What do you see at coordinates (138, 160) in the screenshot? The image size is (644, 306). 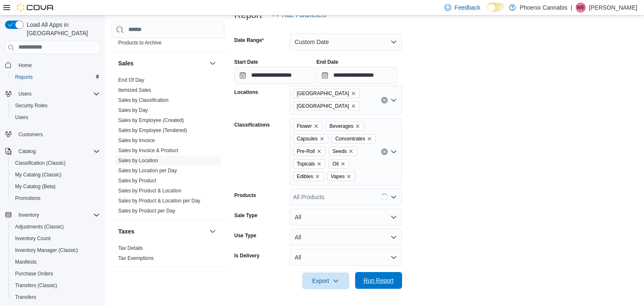 I see `a: Sales by Location` at bounding box center [138, 160].